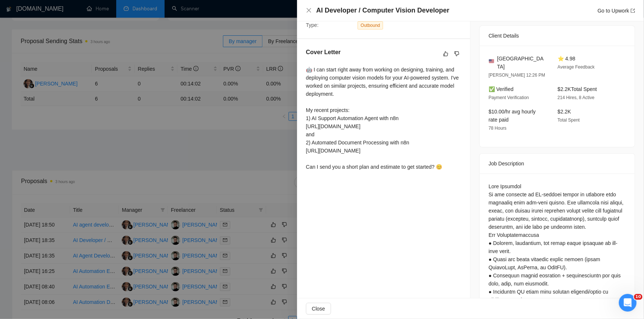  Describe the element at coordinates (566, 59) in the screenshot. I see `span: ⭐ 4.98` at that location.